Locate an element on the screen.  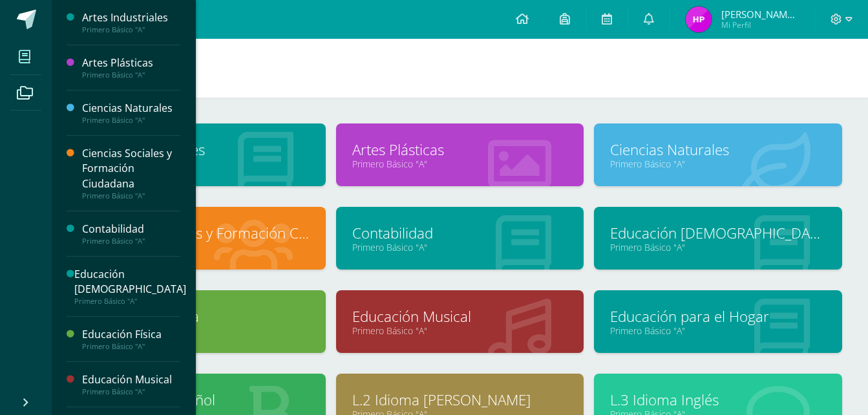
a: Educación MusicalPrimero Básico "A" is located at coordinates (131, 384).